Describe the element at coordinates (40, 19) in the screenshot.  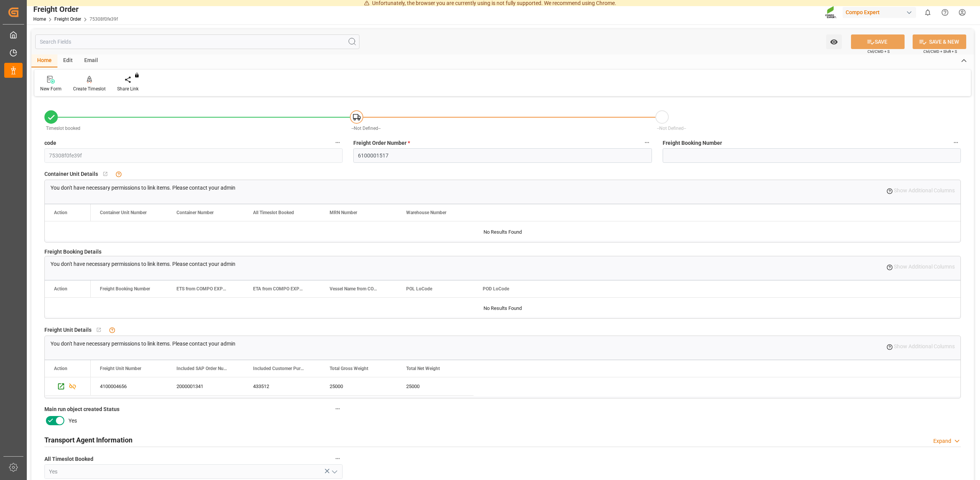
I see `a: Home` at that location.